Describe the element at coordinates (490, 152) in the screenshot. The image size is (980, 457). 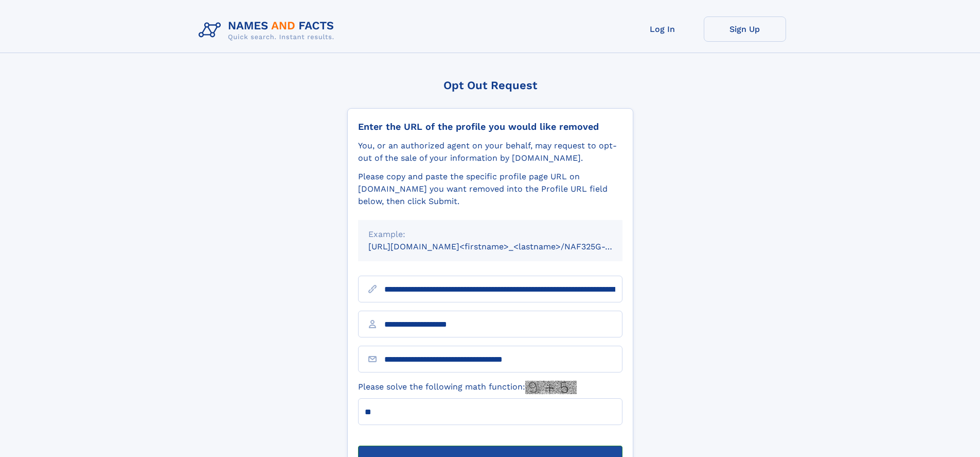
I see `div: You, or an authorized agent on your behalf, may request to opt-out of the sale of your informatio...` at that location.